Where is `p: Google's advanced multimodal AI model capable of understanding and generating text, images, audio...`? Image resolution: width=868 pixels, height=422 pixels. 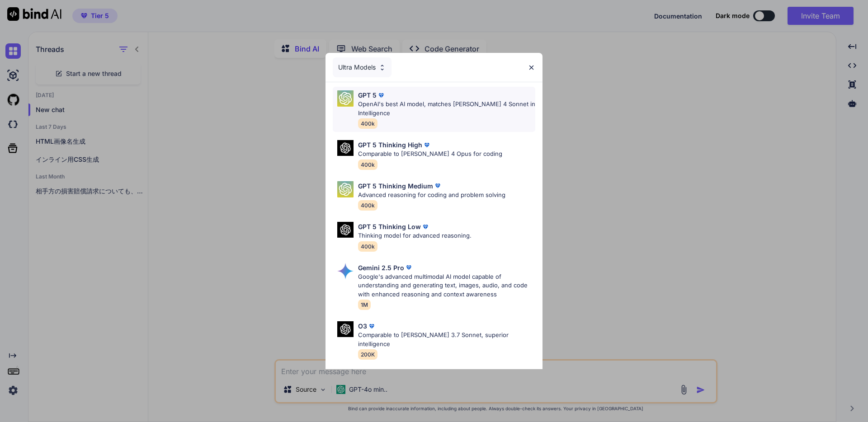 p: Google's advanced multimodal AI model capable of understanding and generating text, images, audio... is located at coordinates (447, 286).